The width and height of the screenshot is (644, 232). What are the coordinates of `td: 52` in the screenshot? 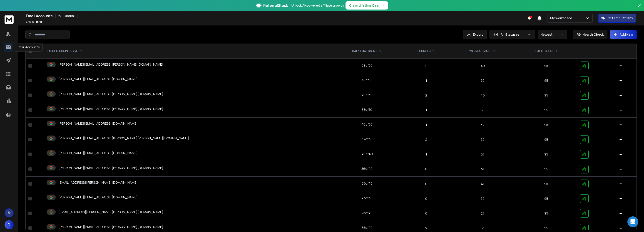 It's located at (483, 140).